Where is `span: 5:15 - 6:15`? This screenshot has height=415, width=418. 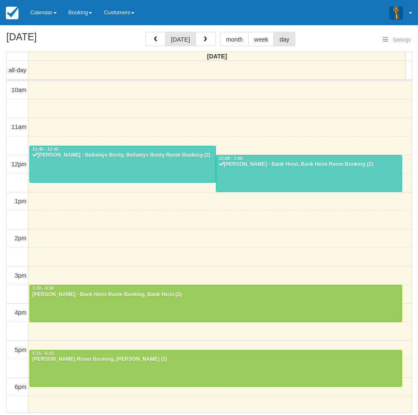
span: 5:15 - 6:15 is located at coordinates (43, 353).